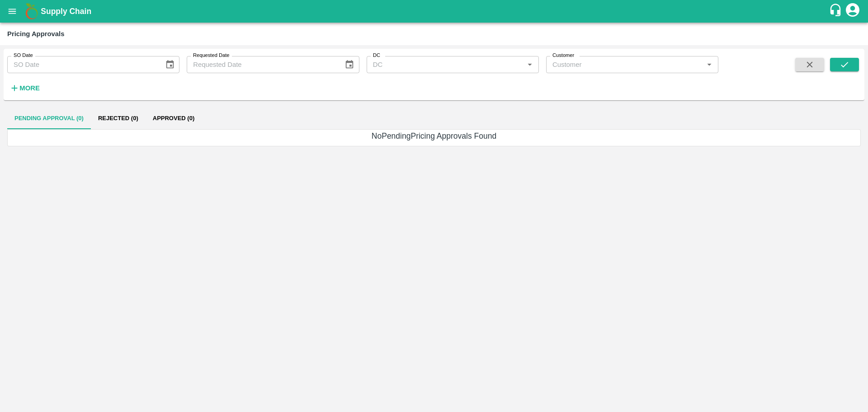 This screenshot has height=412, width=868. I want to click on label: Requested Date, so click(211, 56).